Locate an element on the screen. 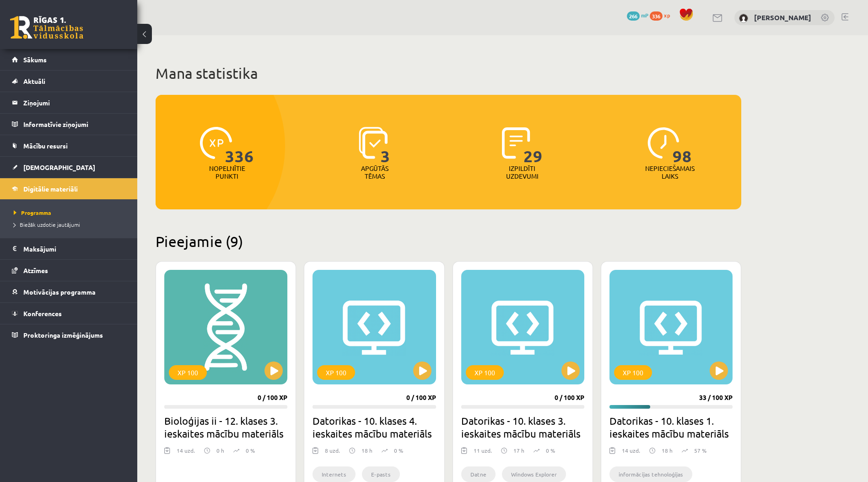 The height and width of the screenshot is (482, 868). span: 98 is located at coordinates (682, 146).